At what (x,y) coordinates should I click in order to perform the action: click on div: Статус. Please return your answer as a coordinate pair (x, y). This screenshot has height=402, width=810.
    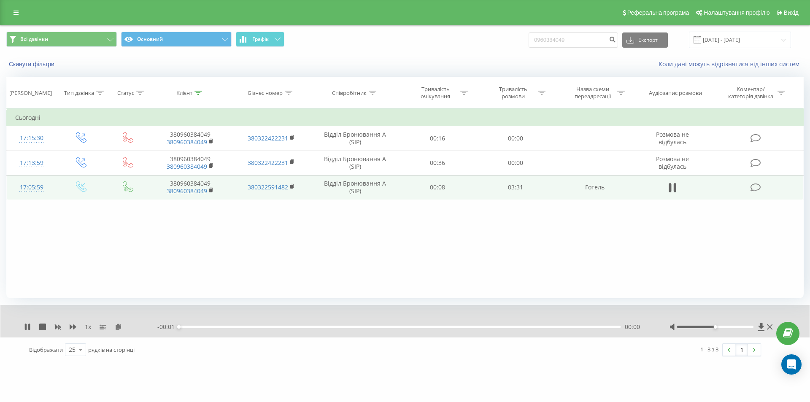
    Looking at the image, I should click on (126, 93).